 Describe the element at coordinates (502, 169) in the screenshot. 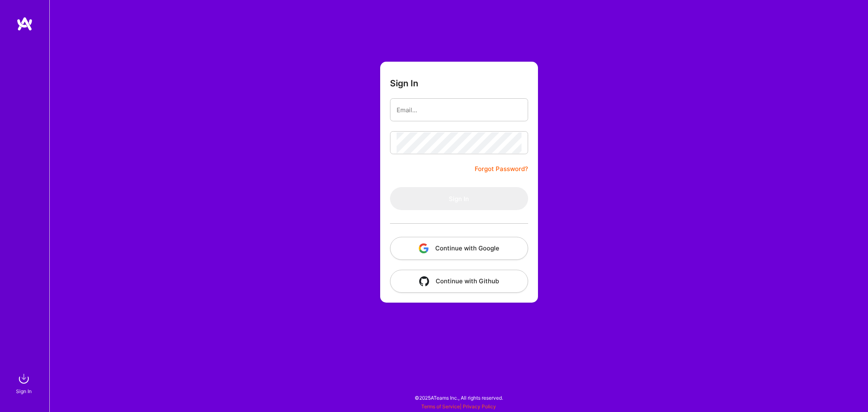

I see `a: Forgot Password?` at that location.